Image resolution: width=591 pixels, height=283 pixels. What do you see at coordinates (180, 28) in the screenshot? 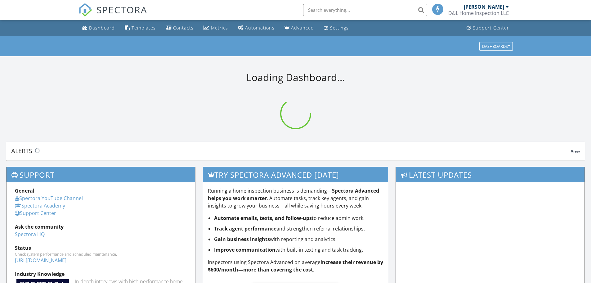
I see `a: Contacts` at bounding box center [180, 28].